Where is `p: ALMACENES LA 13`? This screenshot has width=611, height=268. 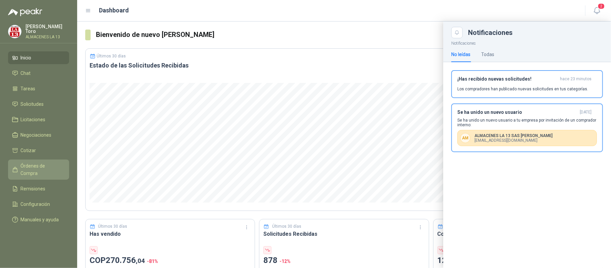 p: ALMACENES LA 13 is located at coordinates (47, 37).